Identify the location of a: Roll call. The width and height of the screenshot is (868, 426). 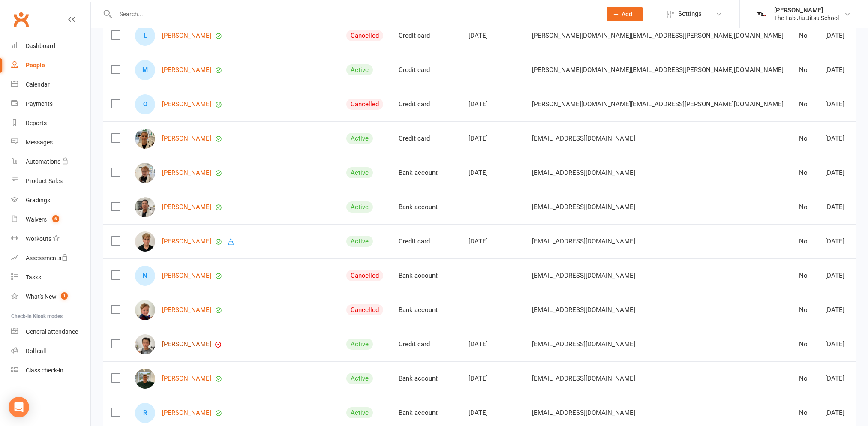
(51, 351).